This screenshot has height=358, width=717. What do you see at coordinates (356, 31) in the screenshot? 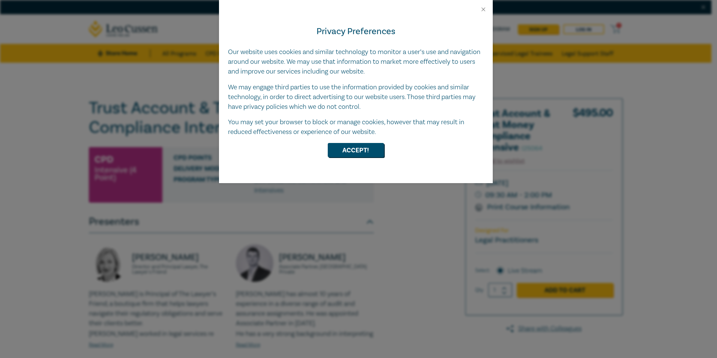
I see `h4: Privacy Preferences` at bounding box center [356, 31].